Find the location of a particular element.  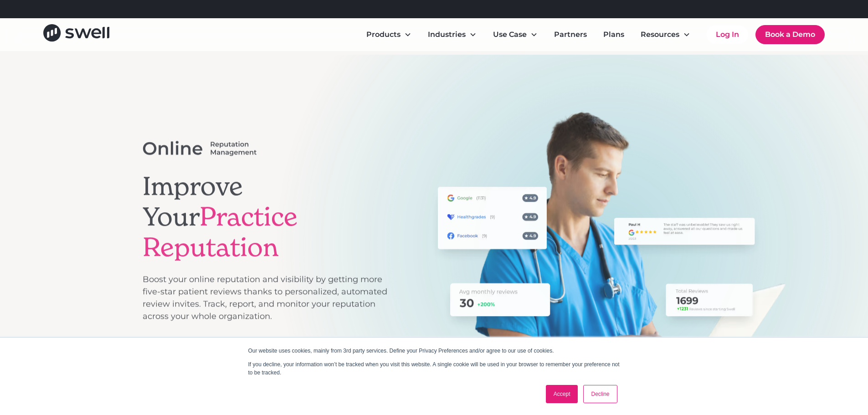

a: Book a Demo is located at coordinates (790, 35).